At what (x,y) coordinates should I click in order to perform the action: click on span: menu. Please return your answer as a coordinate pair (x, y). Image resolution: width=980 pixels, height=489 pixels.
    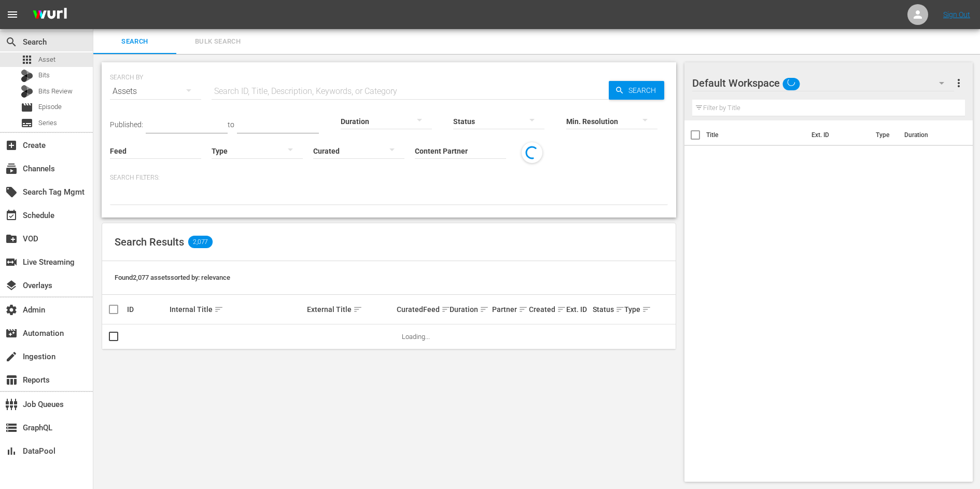
    Looking at the image, I should click on (12, 14).